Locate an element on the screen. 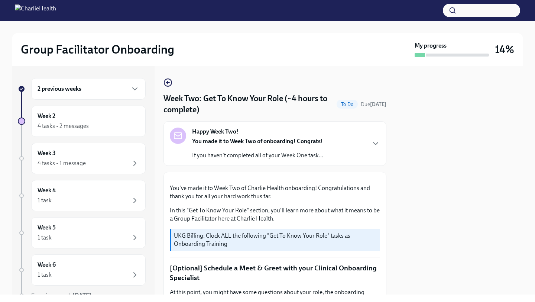 This screenshot has width=535, height=302. h6: Week 6 is located at coordinates (46, 265).